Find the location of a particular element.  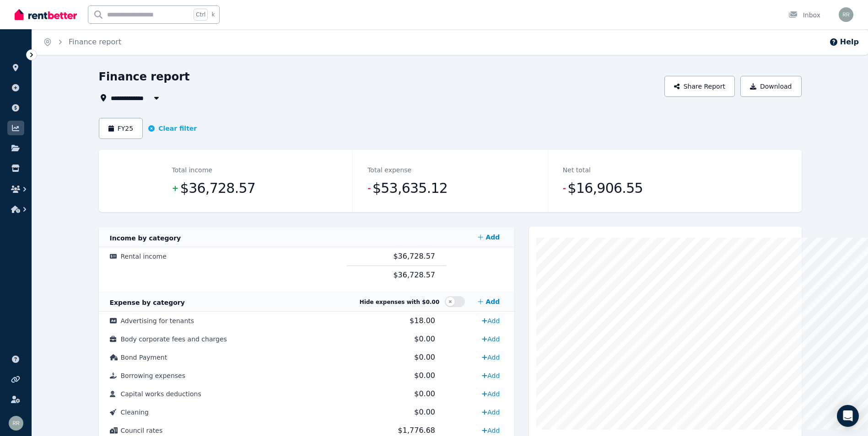

button: Share Report is located at coordinates (699, 86).